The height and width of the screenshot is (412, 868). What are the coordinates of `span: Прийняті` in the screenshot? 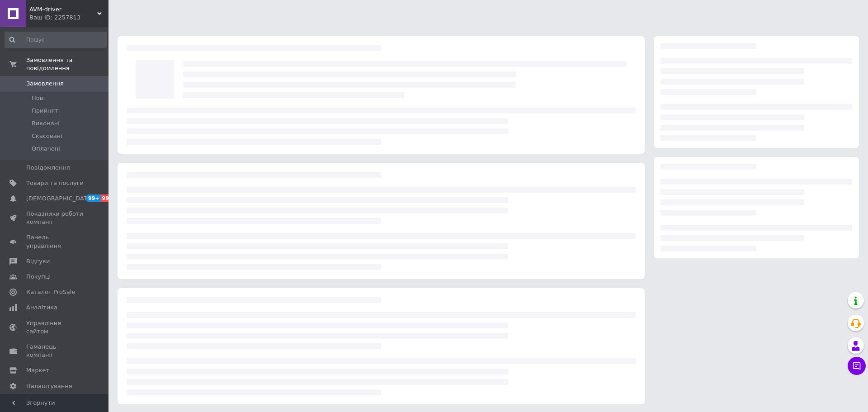 It's located at (46, 111).